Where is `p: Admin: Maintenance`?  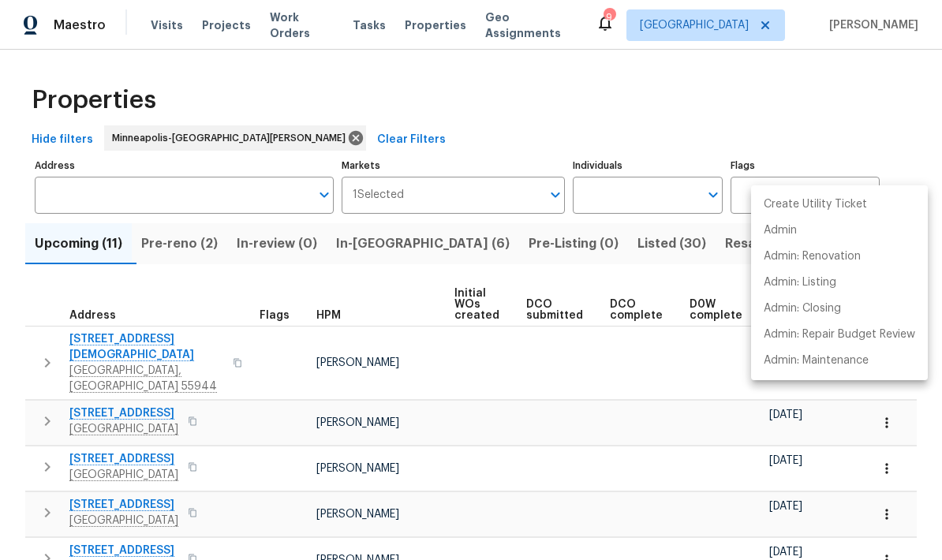 p: Admin: Maintenance is located at coordinates (816, 361).